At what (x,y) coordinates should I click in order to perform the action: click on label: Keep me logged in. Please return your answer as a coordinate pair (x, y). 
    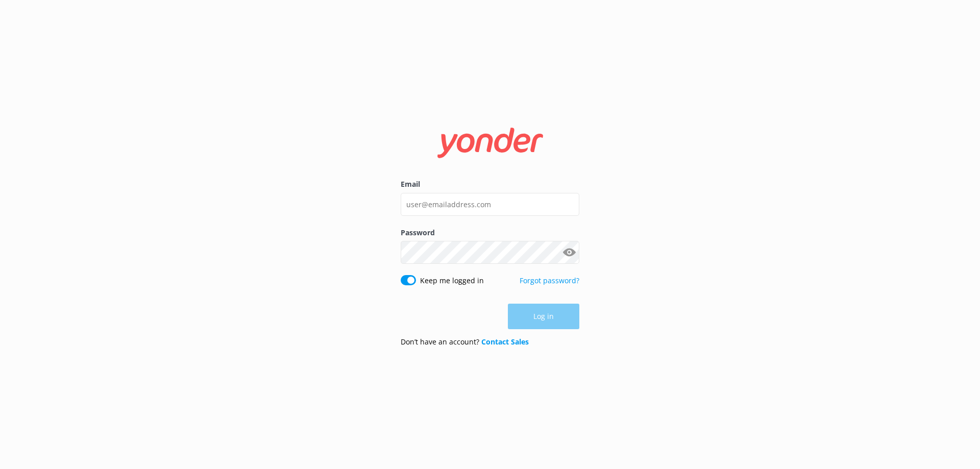
    Looking at the image, I should click on (452, 281).